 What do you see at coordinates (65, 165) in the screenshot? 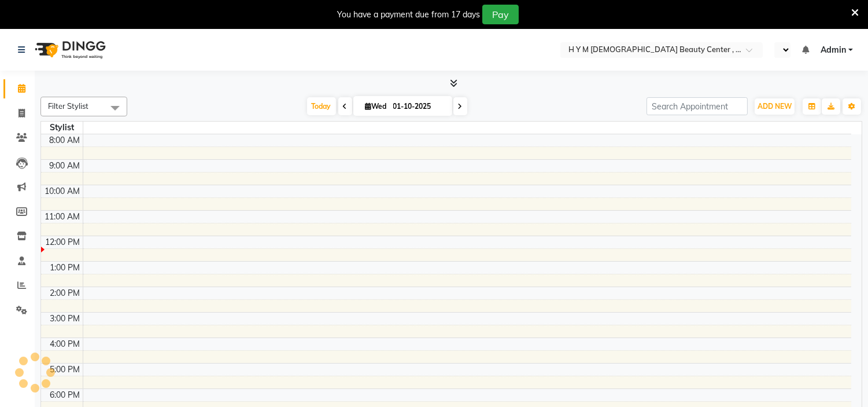
I see `div: 9:00 AM` at bounding box center [65, 165].